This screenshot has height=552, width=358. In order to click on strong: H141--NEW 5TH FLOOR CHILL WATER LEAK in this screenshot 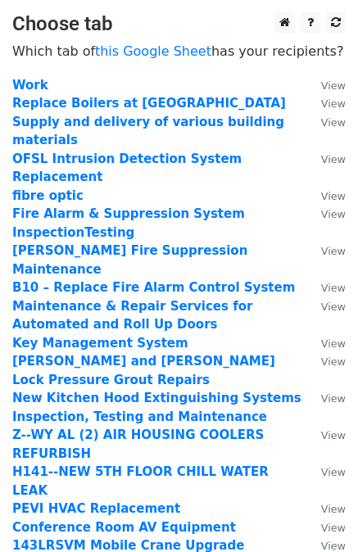, I will do `click(140, 481)`.